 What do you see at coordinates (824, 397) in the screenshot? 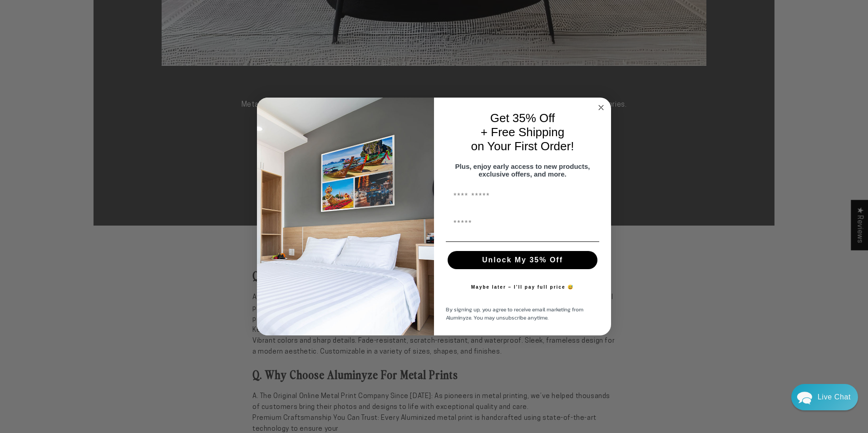
I see `div: Chat widget toggle` at bounding box center [824, 397].